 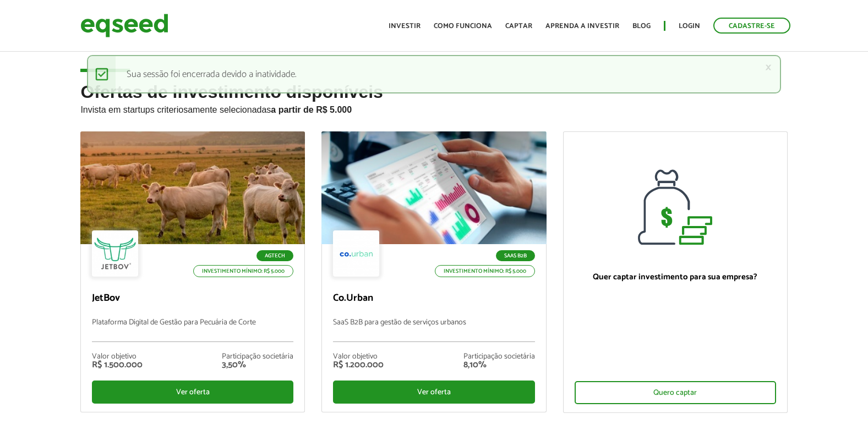 What do you see at coordinates (518, 26) in the screenshot?
I see `a: Captar` at bounding box center [518, 26].